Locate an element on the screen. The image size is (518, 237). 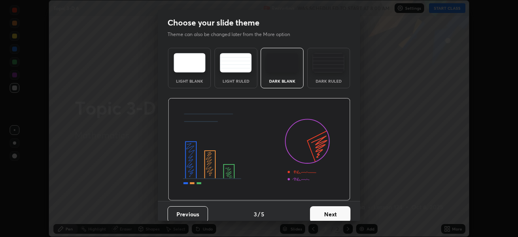
div: Light Blank is located at coordinates (189, 81).